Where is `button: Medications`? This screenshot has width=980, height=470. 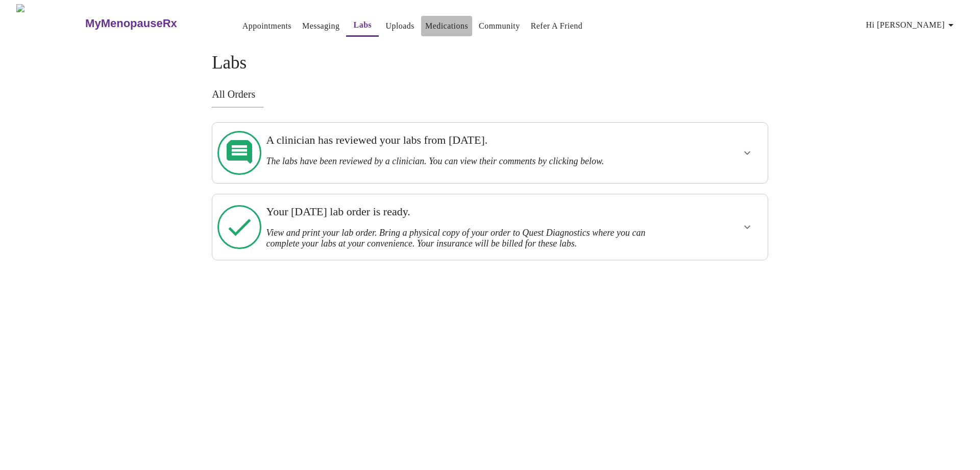 button: Medications is located at coordinates (447, 26).